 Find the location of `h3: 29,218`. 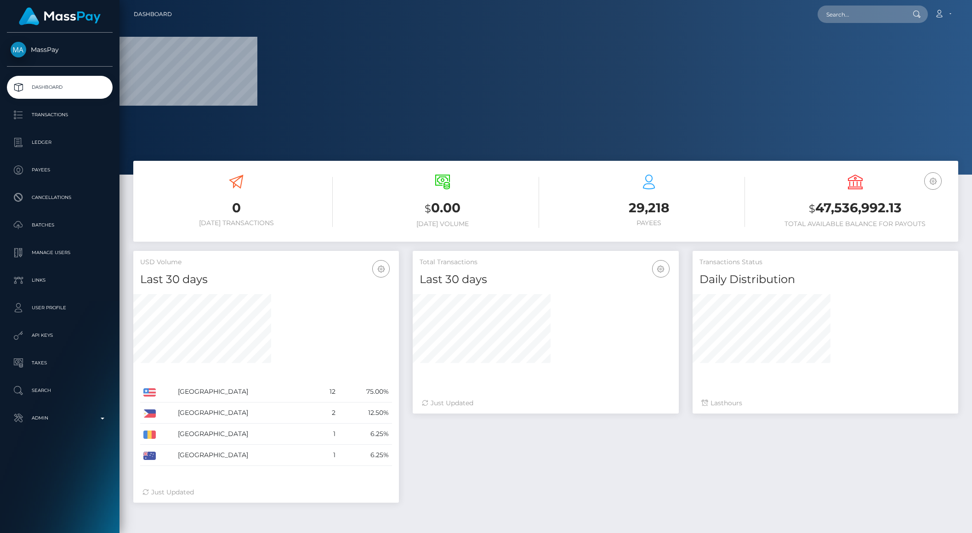

h3: 29,218 is located at coordinates (649, 208).